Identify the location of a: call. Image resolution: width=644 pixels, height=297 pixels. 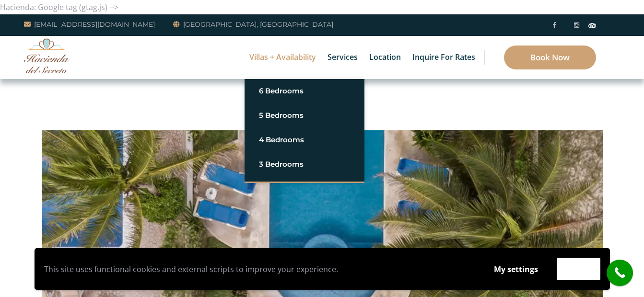
(619, 273).